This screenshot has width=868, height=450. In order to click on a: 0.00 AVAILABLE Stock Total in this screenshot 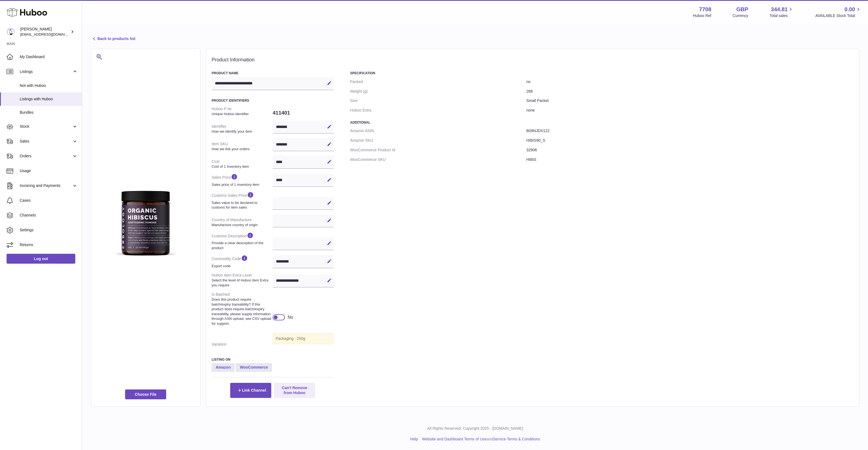, I will do `click(838, 12)`.